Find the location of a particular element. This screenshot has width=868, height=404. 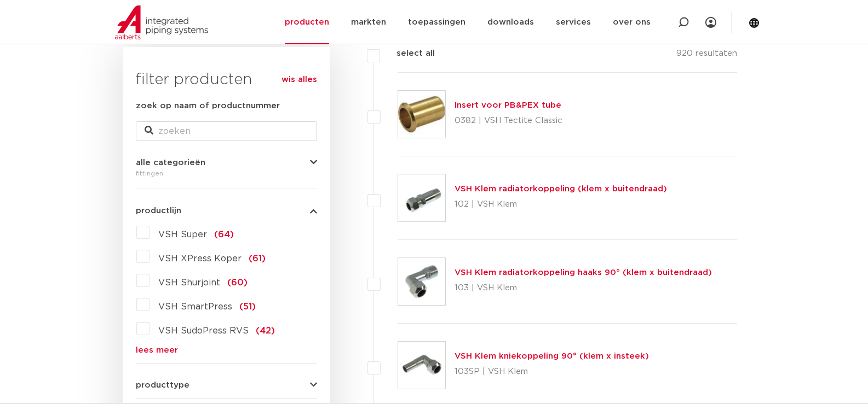

span: productlijn is located at coordinates (158, 211).